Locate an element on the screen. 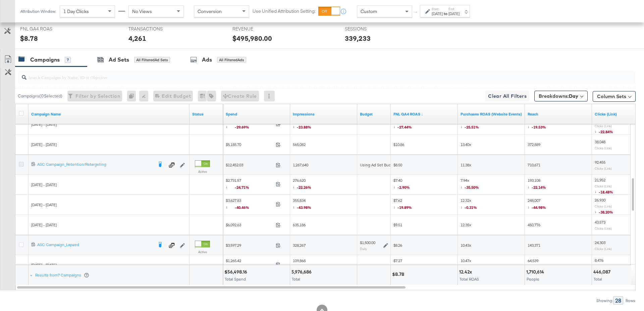 The width and height of the screenshot is (644, 311). div: 0 is located at coordinates (133, 96).